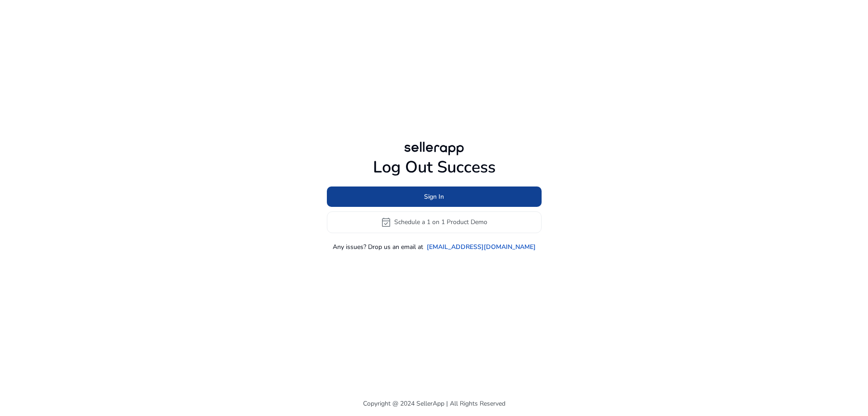 The height and width of the screenshot is (416, 868). Describe the element at coordinates (434, 196) in the screenshot. I see `button: Sign In` at that location.